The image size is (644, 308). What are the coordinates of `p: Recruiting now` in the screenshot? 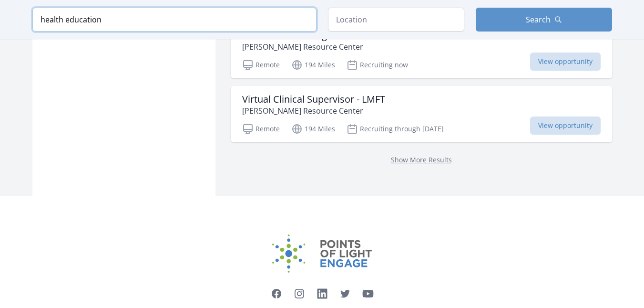 It's located at (377, 65).